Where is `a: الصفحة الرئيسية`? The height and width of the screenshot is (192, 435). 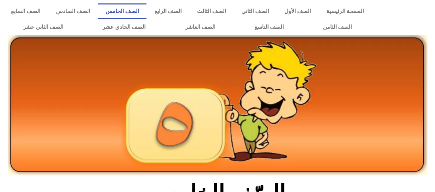
a: الصفحة الرئيسية is located at coordinates (345, 11).